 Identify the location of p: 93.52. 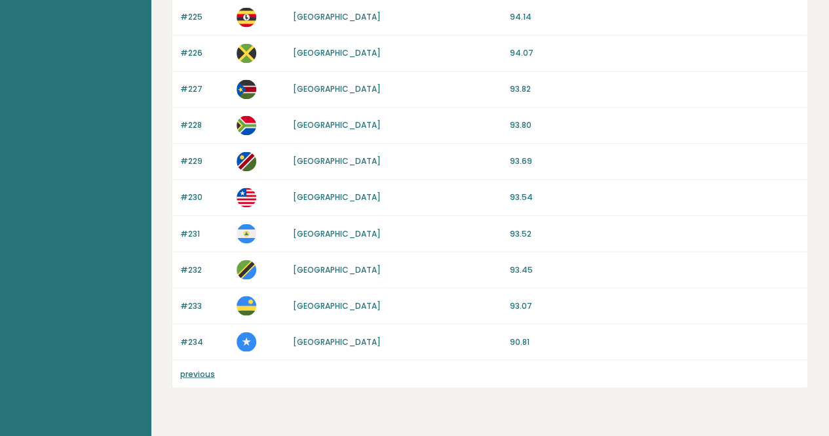
(655, 233).